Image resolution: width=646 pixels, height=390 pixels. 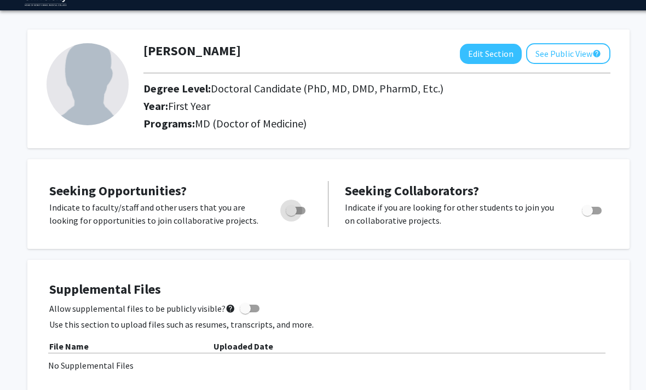 I want to click on span: Seeking Collaborators?, so click(x=412, y=190).